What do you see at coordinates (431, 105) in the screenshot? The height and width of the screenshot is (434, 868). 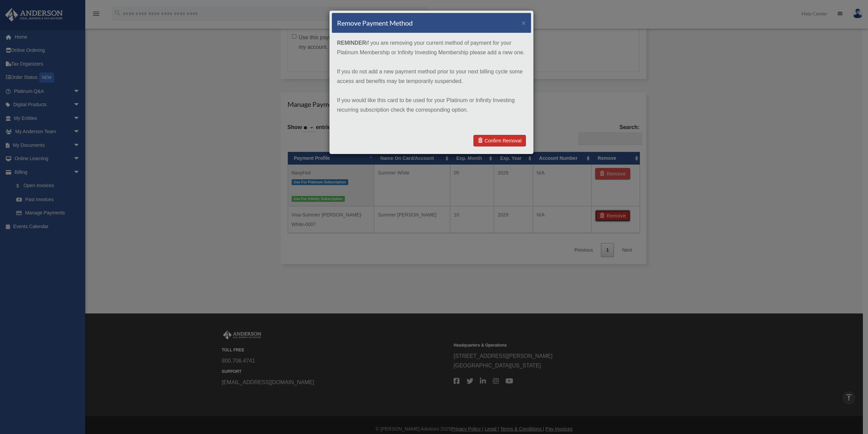 I see `p: If you would like this card to be used for your Platinum or Infinity Investing recurring subscrip...` at bounding box center [431, 105].